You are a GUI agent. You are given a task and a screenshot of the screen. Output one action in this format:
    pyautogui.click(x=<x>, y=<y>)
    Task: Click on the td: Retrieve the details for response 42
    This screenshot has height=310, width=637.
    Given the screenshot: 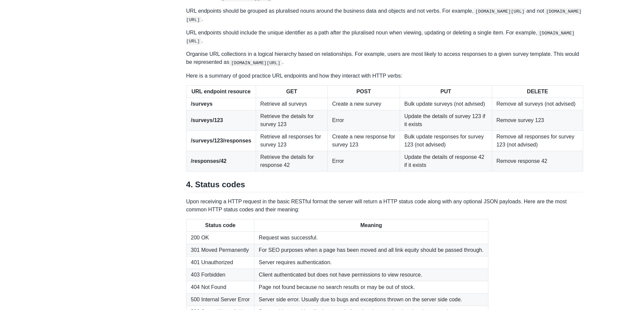 What is the action you would take?
    pyautogui.click(x=292, y=161)
    